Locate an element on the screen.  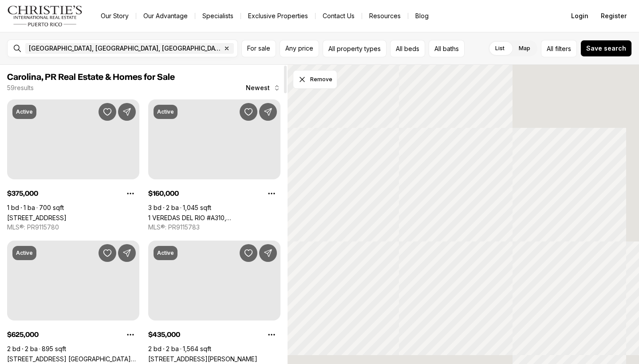
a: 4123 ISLA VERDE AVE #201, CAROLINA PR, 00979 is located at coordinates (37, 218).